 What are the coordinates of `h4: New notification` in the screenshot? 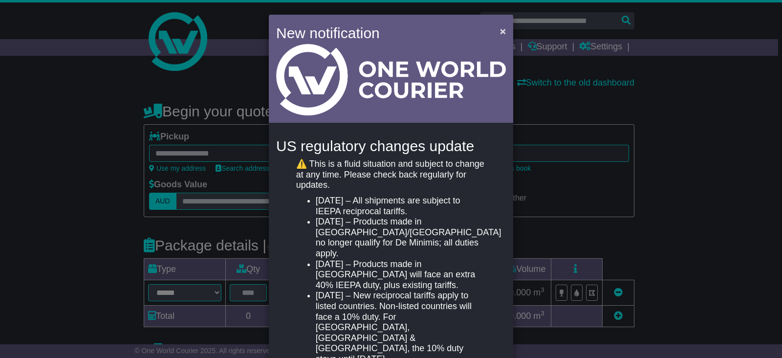 It's located at (381, 33).